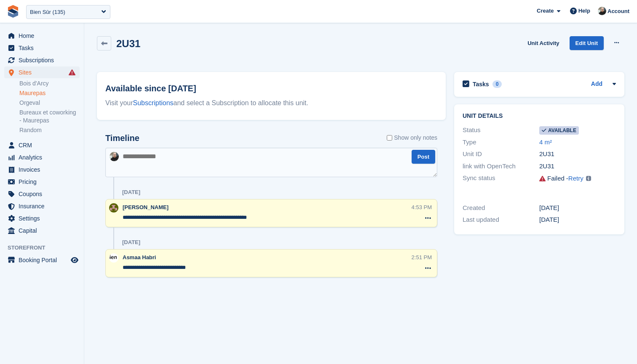 This screenshot has width=637, height=364. What do you see at coordinates (49, 116) in the screenshot?
I see `a: Bureaux et coworking - Maurepas` at bounding box center [49, 116].